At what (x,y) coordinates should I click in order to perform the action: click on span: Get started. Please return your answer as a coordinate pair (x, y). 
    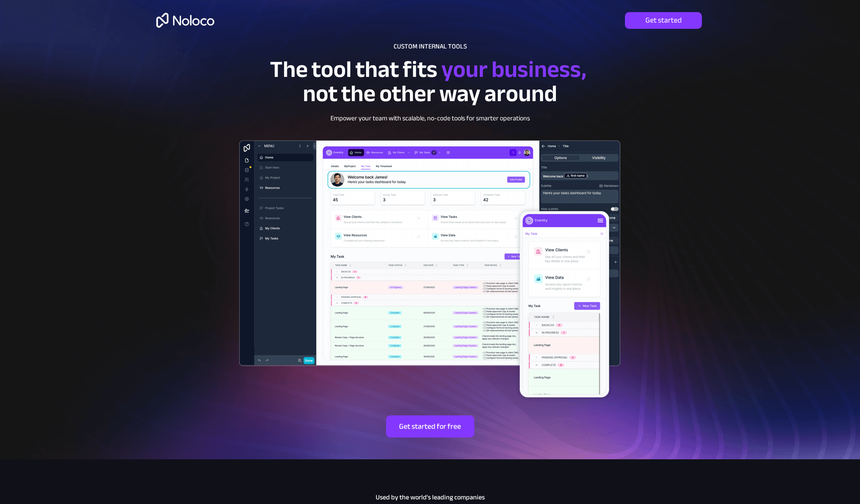
    Looking at the image, I should click on (664, 20).